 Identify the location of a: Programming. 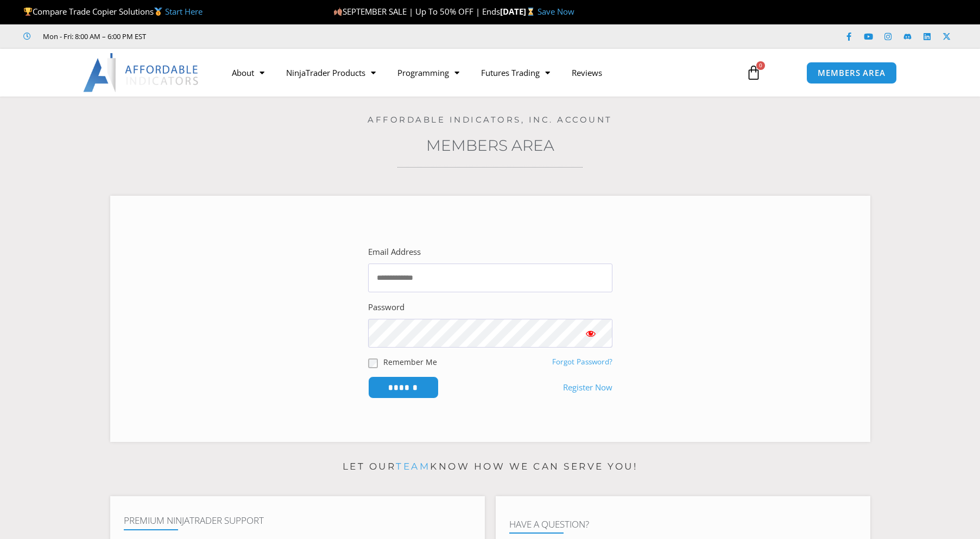
(429, 72).